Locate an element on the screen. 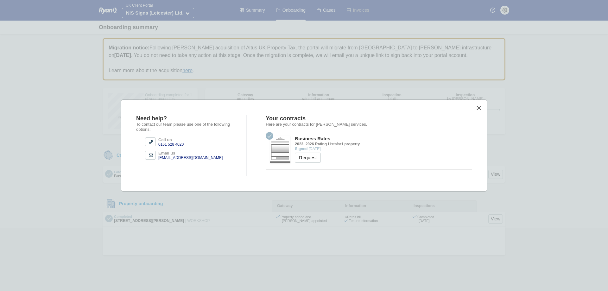  button: Request is located at coordinates (308, 158).